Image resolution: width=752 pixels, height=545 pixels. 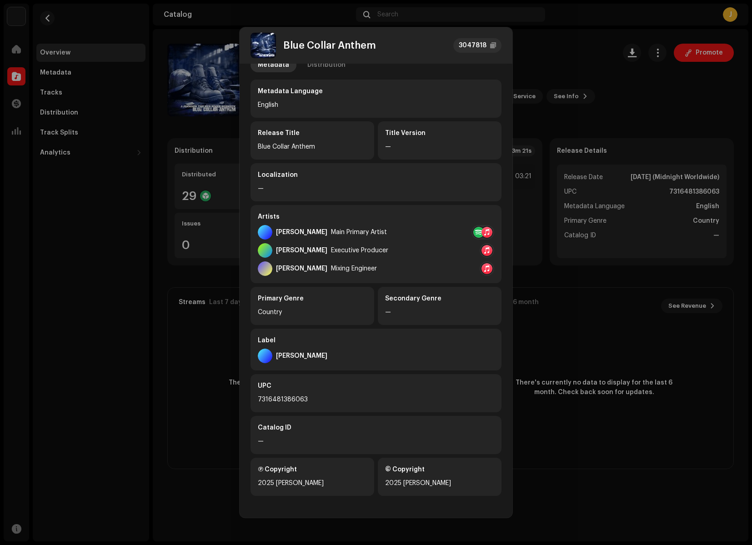 I want to click on div: Main Primary Artist, so click(x=359, y=232).